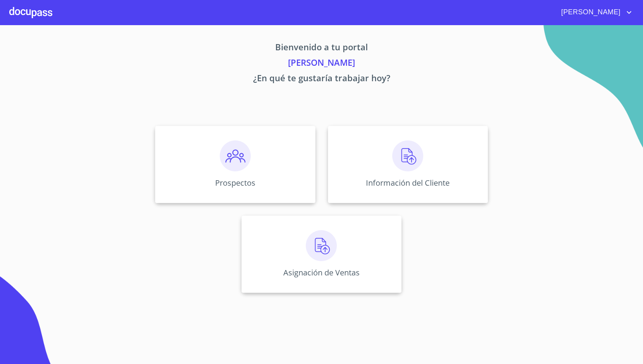  What do you see at coordinates (235, 156) in the screenshot?
I see `img: prospectos.png` at bounding box center [235, 156].